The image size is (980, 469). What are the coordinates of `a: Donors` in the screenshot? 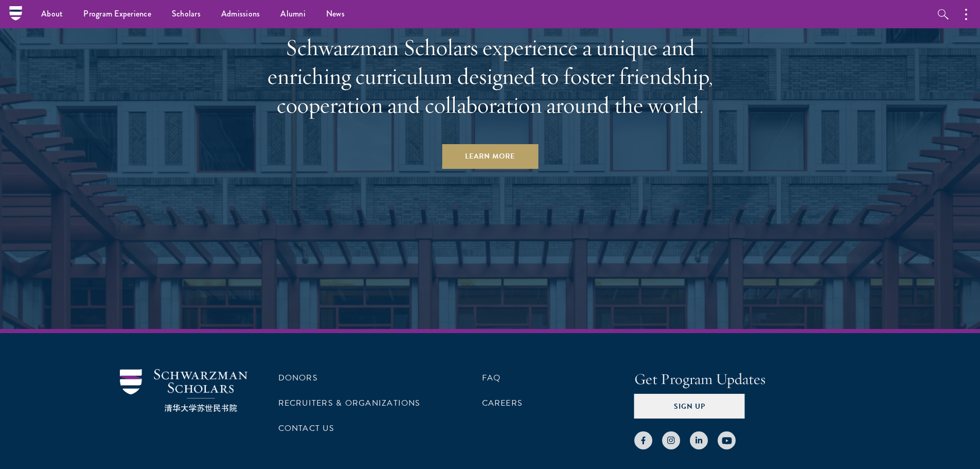 It's located at (298, 378).